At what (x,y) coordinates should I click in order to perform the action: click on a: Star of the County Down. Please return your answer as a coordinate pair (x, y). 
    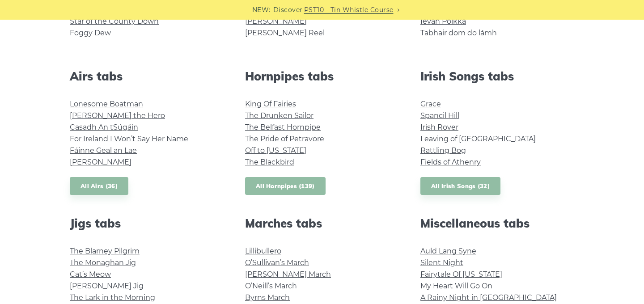
    Looking at the image, I should click on (114, 21).